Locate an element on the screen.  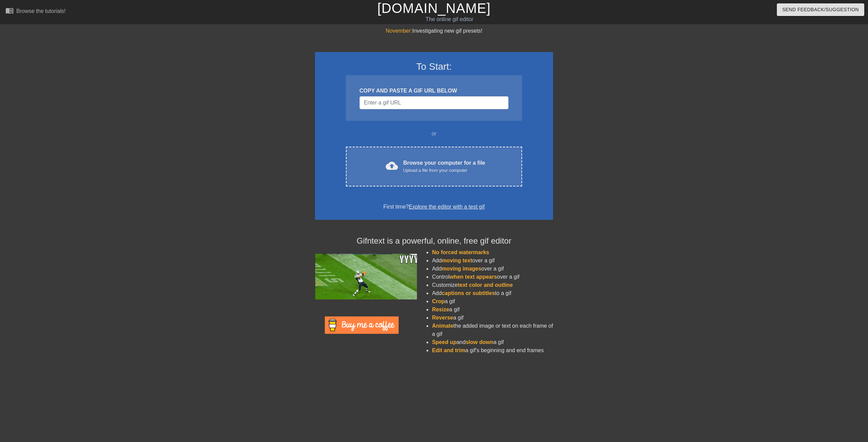
h3: To Start: is located at coordinates (434, 66).